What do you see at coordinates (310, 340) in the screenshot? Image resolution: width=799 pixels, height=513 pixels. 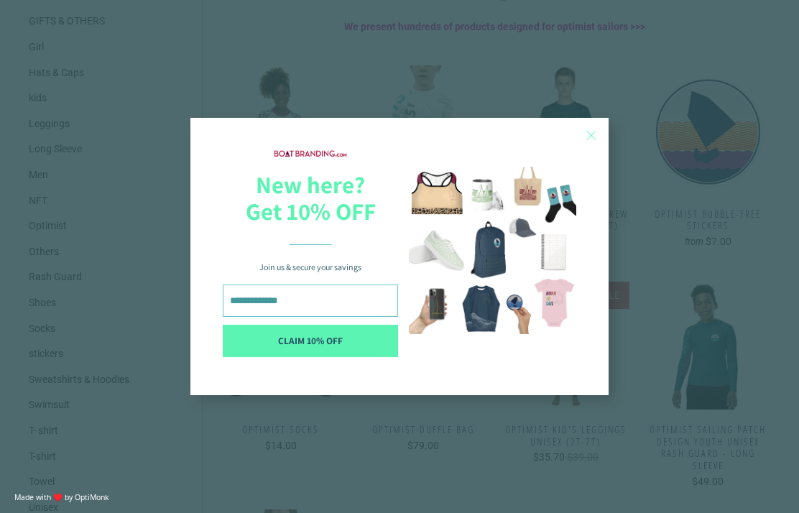 I see `span: CLAIM 10% OFF` at bounding box center [310, 340].